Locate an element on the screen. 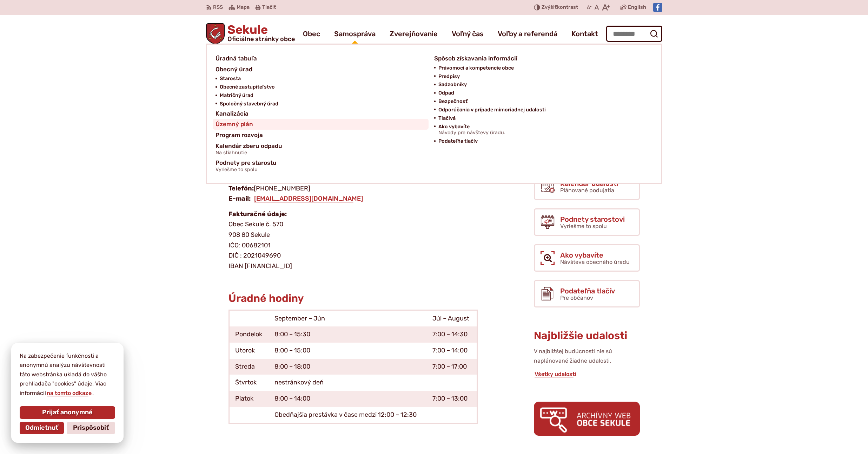 This screenshot has height=454, width=868. span: Prijať anonymné is located at coordinates (68, 412).